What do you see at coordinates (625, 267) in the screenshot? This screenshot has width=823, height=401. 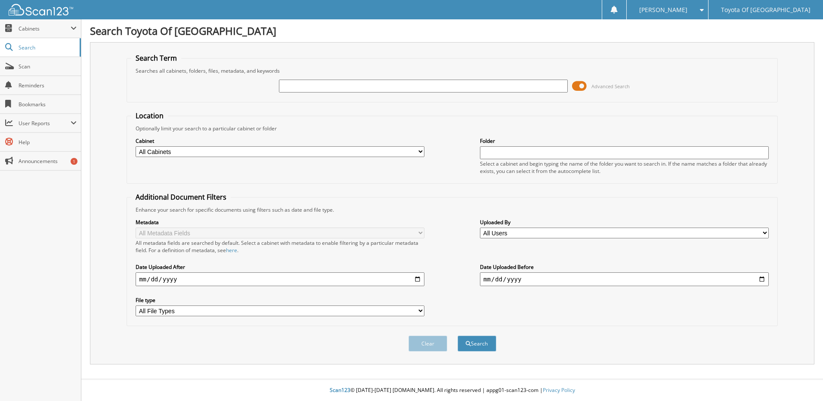 I see `label: Date Uploaded Before` at bounding box center [625, 267].